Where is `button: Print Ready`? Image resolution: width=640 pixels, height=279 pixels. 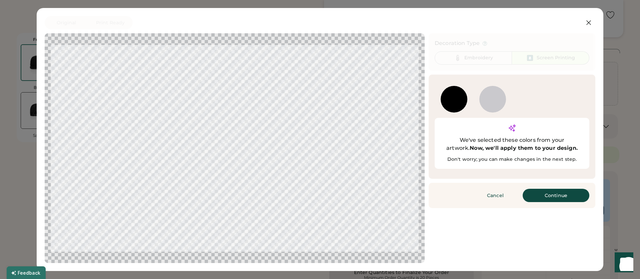
button: Print Ready is located at coordinates (110, 23).